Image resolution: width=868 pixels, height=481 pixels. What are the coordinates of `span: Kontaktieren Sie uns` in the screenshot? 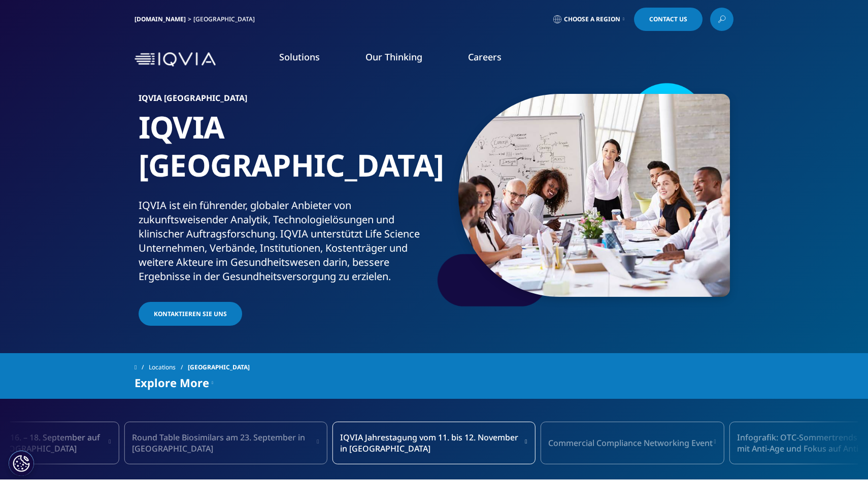 It's located at (190, 313).